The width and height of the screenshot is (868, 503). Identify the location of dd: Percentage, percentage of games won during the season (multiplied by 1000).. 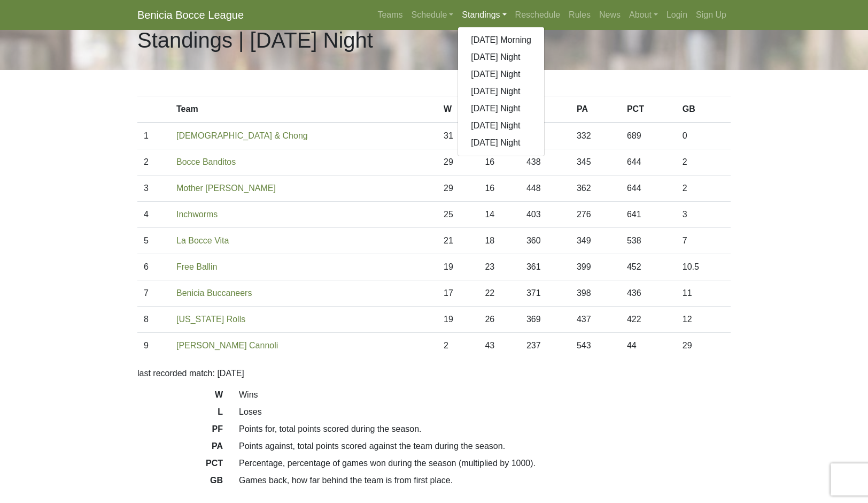
(485, 463).